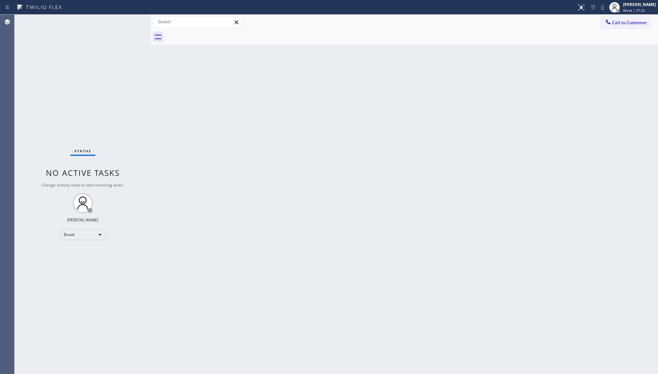  What do you see at coordinates (629, 23) in the screenshot?
I see `span: Call to Customer` at bounding box center [629, 23].